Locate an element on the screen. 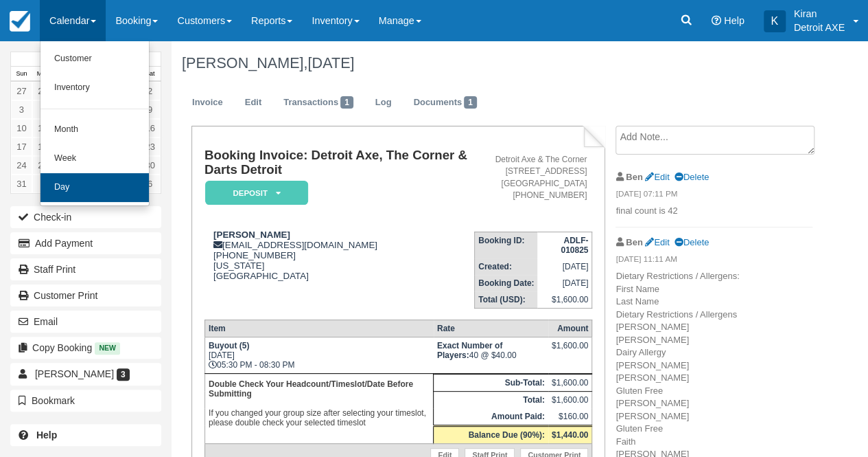  strong: Buyout (5) is located at coordinates (228, 346).